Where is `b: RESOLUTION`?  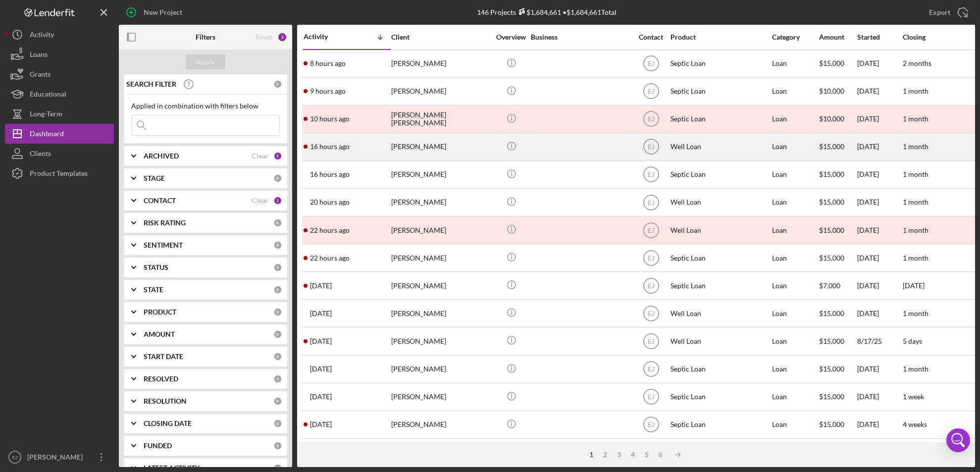 b: RESOLUTION is located at coordinates (165, 401).